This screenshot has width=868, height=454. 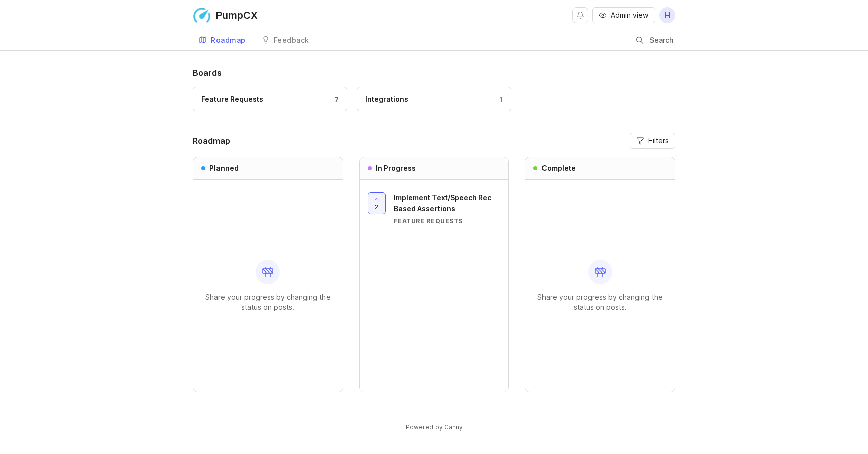 What do you see at coordinates (376, 207) in the screenshot?
I see `span: 2` at bounding box center [376, 207].